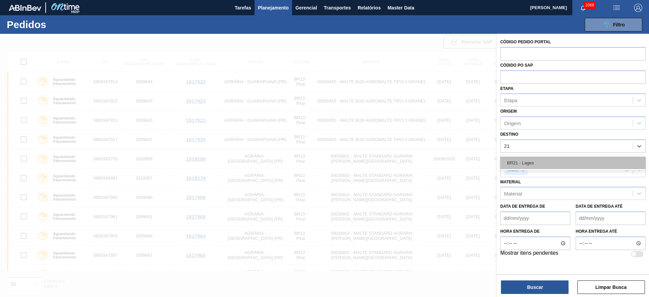 This screenshot has width=649, height=297. What do you see at coordinates (526, 42) in the screenshot?
I see `label: Código Pedido Portal` at bounding box center [526, 42].